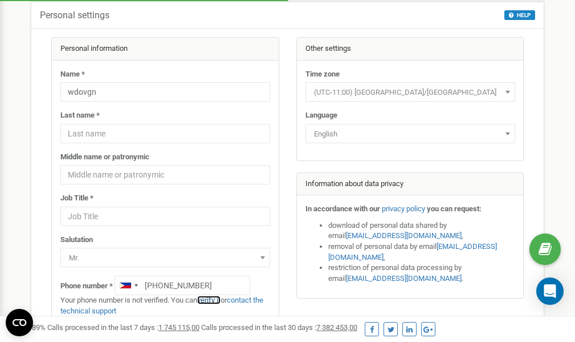 This screenshot has width=575, height=342. What do you see at coordinates (411, 92) in the screenshot?
I see `span: (UTC-11:00) Pacific/Midway` at bounding box center [411, 92].